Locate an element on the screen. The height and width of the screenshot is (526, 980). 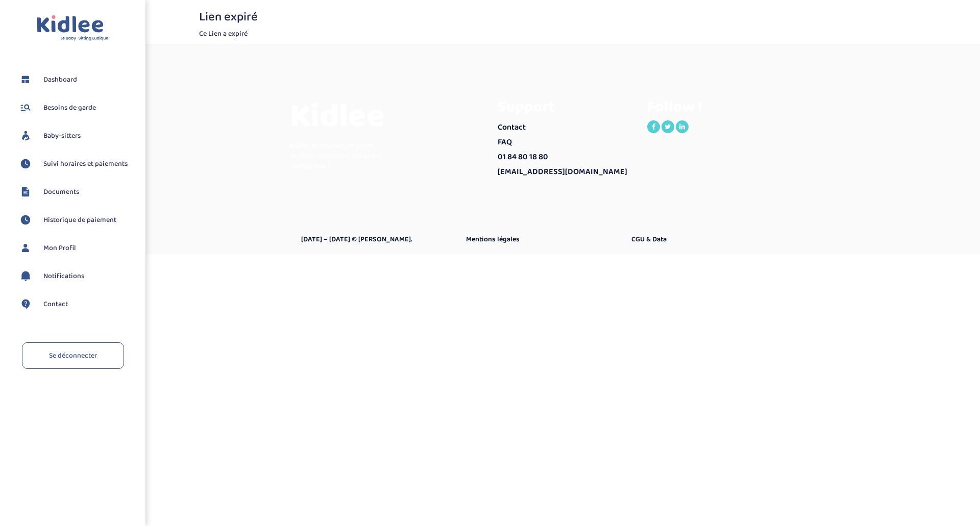
a: 01 84 80 18 80 is located at coordinates (565, 157).